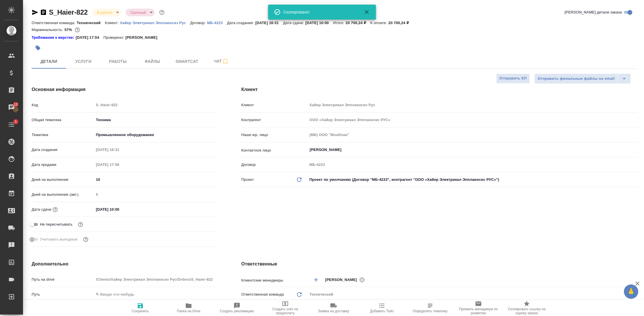  What do you see at coordinates (156, 135) in the screenshot?
I see `div: Промышленное оборудование` at bounding box center [156, 135].